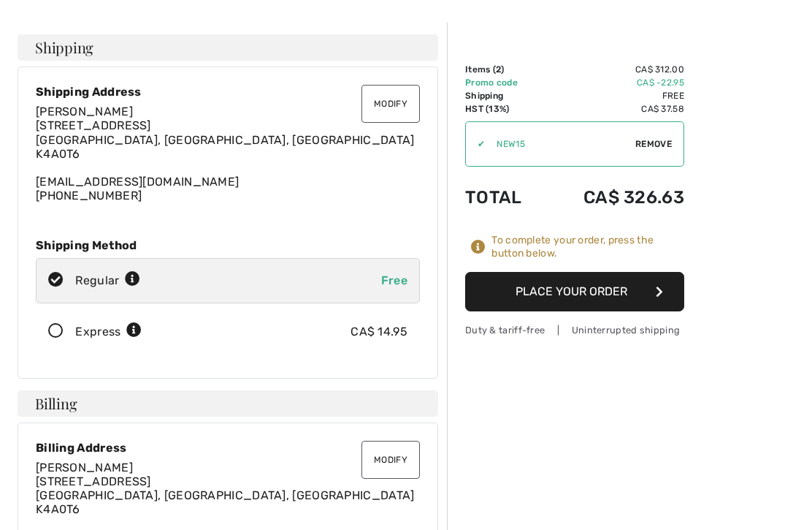 The width and height of the screenshot is (812, 530). Describe the element at coordinates (614, 70) in the screenshot. I see `td: CA$ 312.00` at that location.